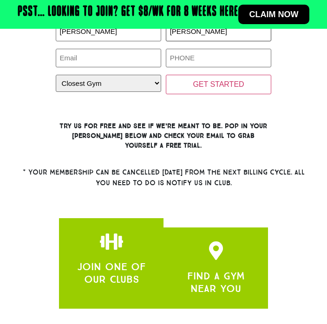 The image size is (327, 324). Describe the element at coordinates (219, 32) in the screenshot. I see `input: LAST NAME` at that location.